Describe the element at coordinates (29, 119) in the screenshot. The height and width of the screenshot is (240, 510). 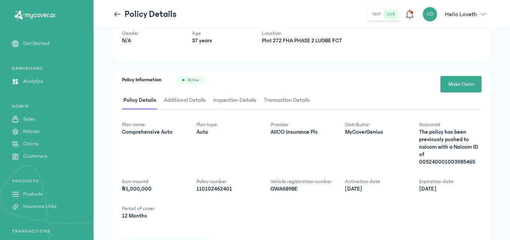
I see `p: Sales` at that location.